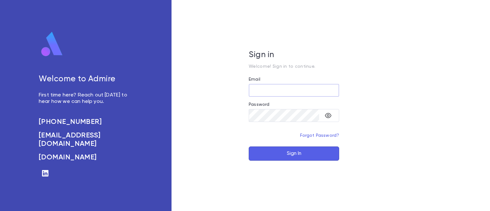  What do you see at coordinates (294, 67) in the screenshot?
I see `p: Welcome! Sign in to continue.` at bounding box center [294, 67].